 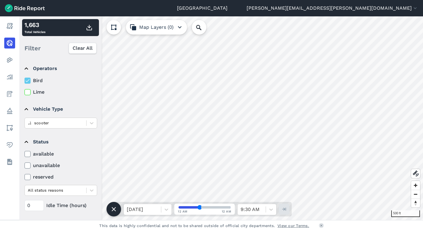 I want to click on div: 1,663, so click(x=35, y=25).